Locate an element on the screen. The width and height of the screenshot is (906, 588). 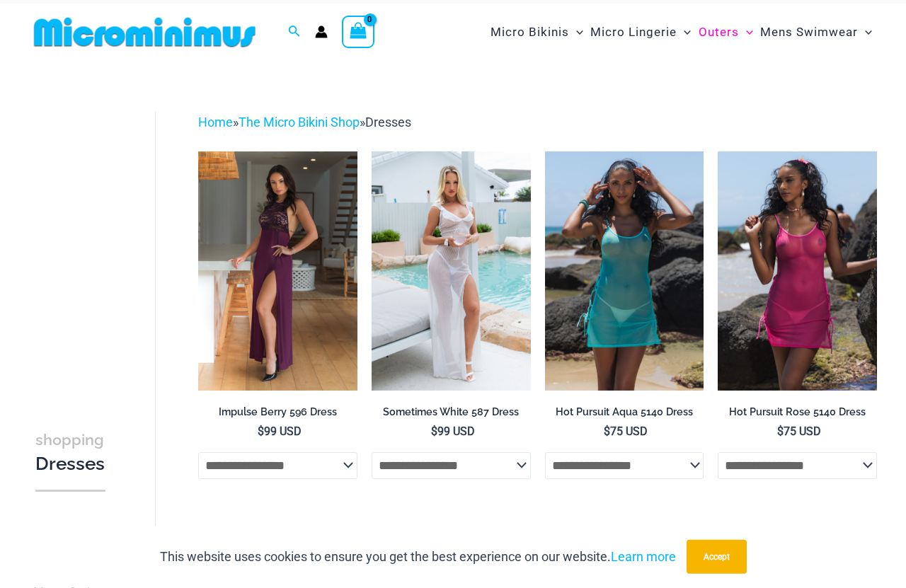
img: Hot Pursuit Aqua 5140 Dress 01 is located at coordinates (625, 270).